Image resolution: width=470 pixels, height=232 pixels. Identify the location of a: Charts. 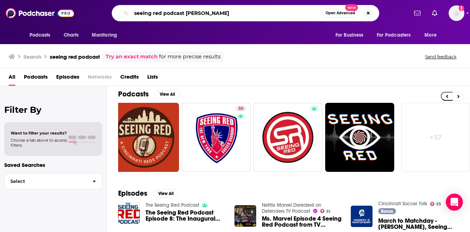
(71, 35).